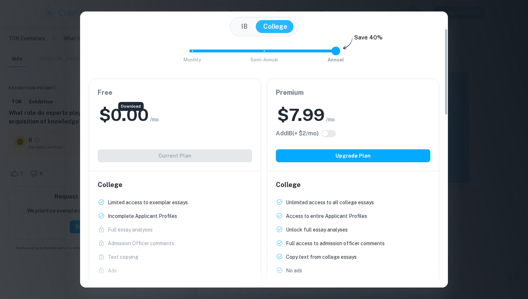  Describe the element at coordinates (275, 27) in the screenshot. I see `button: College` at that location.